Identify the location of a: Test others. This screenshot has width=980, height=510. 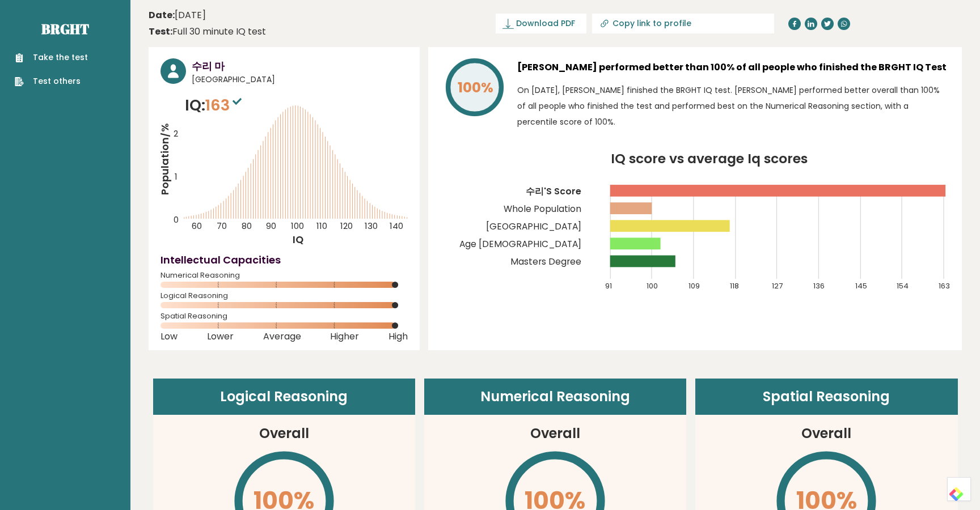
(51, 81).